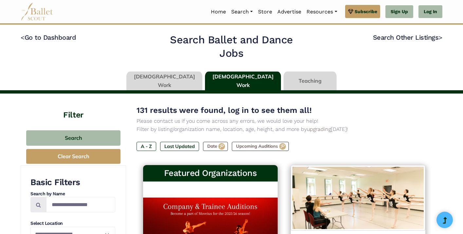 The width and height of the screenshot is (463, 234). I want to click on a: Sign Up, so click(399, 12).